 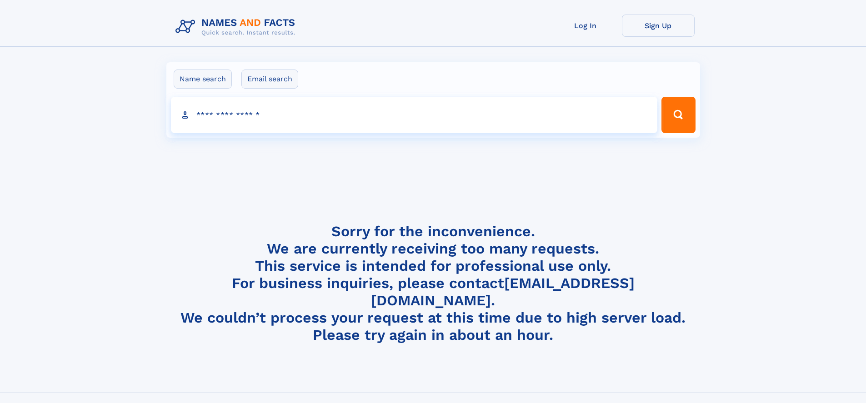 I want to click on label: Name search, so click(x=203, y=79).